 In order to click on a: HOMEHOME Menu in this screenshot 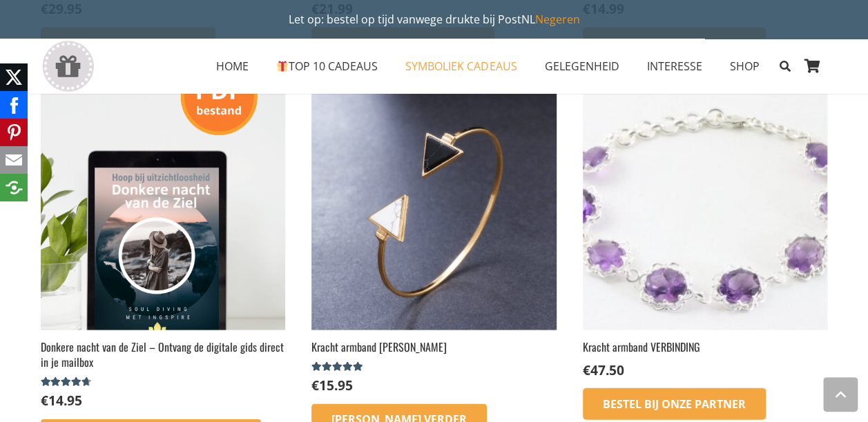, I will do `click(232, 67)`.